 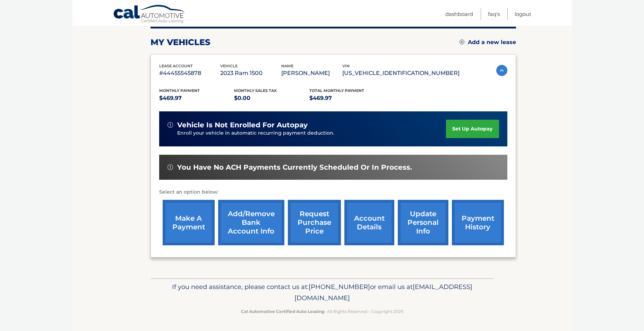 What do you see at coordinates (494, 14) in the screenshot?
I see `a: FAQ's` at bounding box center [494, 14].